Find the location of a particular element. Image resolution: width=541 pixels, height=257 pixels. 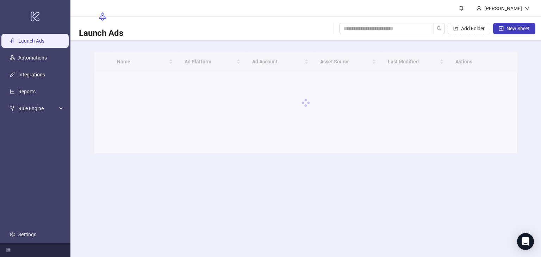

button: Add Folder is located at coordinates (469, 29).